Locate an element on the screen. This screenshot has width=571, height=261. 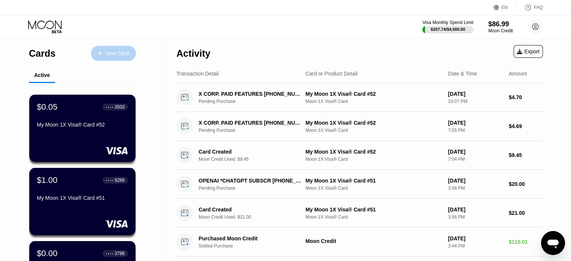
div: EN is located at coordinates (505, 8).